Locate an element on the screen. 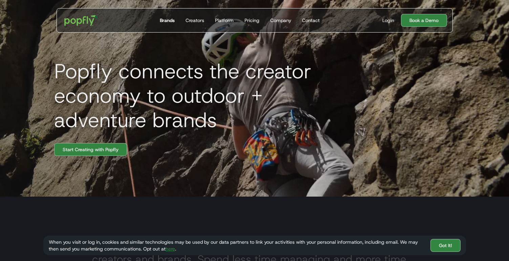 The image size is (509, 261). a: Pricing is located at coordinates (252, 20).